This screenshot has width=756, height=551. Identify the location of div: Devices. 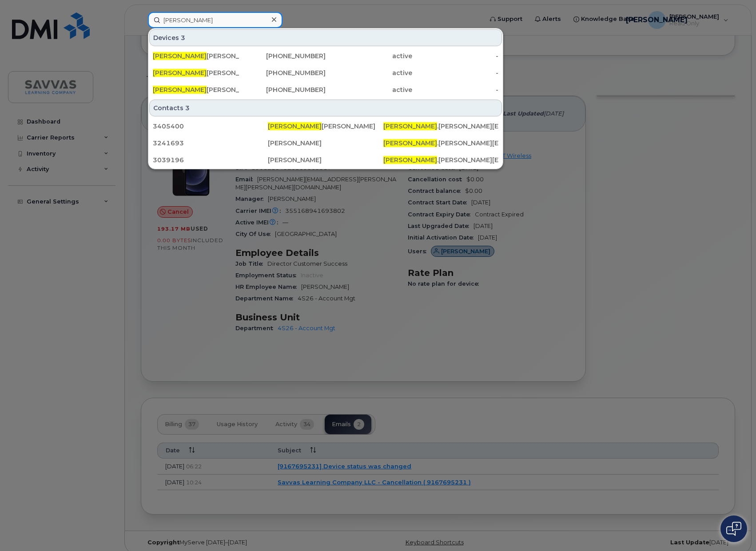
(326, 38).